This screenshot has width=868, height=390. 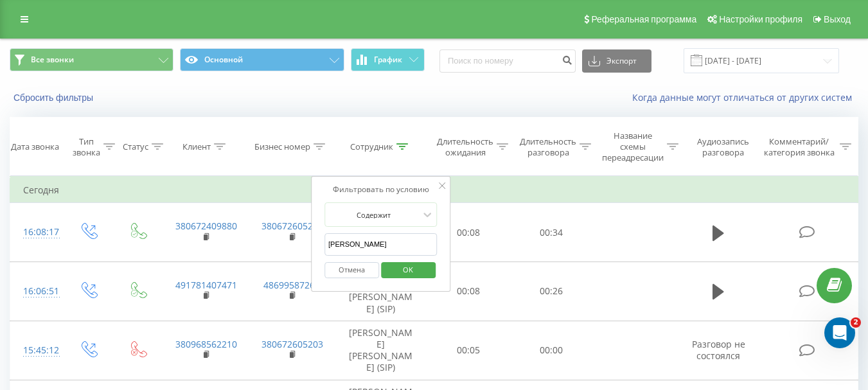 I want to click on div: Тип звонка, so click(x=86, y=147).